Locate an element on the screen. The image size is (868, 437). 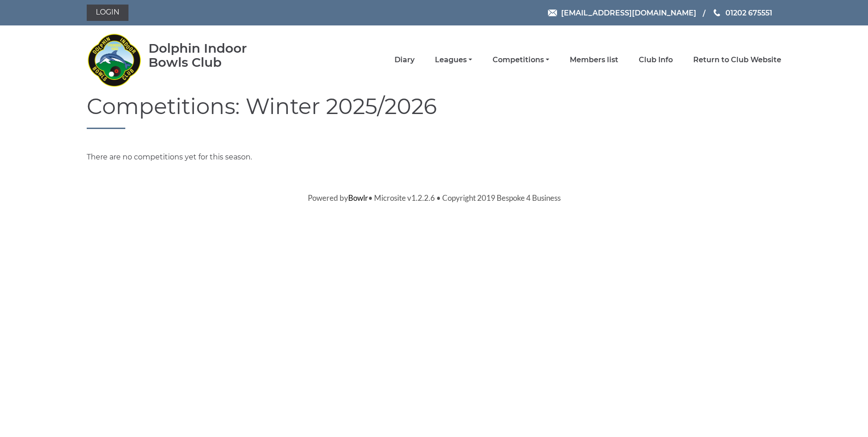
span: 01202 675551 is located at coordinates (749, 12).